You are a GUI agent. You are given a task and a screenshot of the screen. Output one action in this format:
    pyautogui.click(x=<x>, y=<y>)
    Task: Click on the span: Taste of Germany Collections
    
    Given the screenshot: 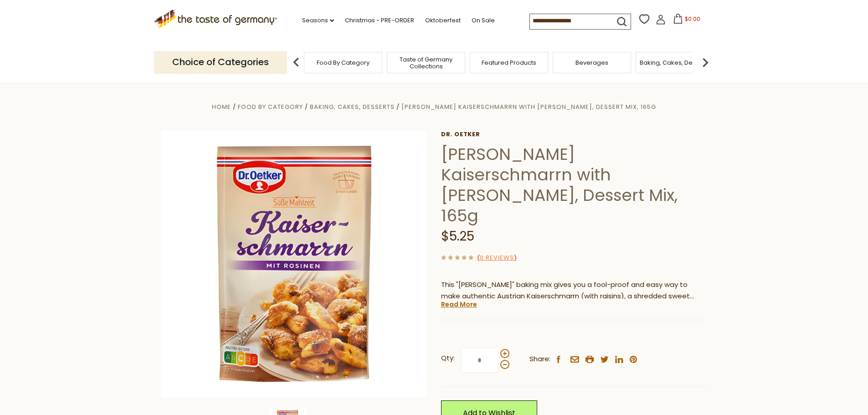 What is the action you would take?
    pyautogui.click(x=426, y=63)
    